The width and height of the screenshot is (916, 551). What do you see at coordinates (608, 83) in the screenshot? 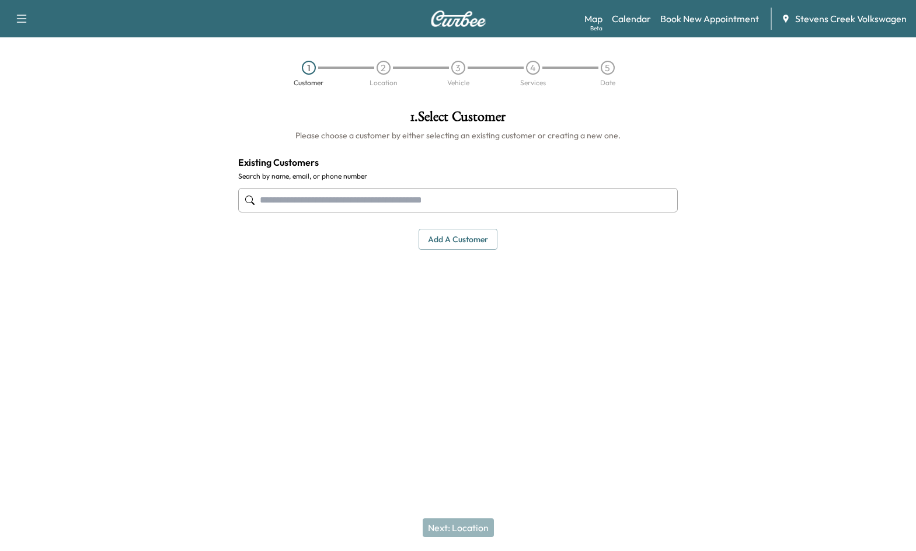
I see `div: Date` at bounding box center [608, 83].